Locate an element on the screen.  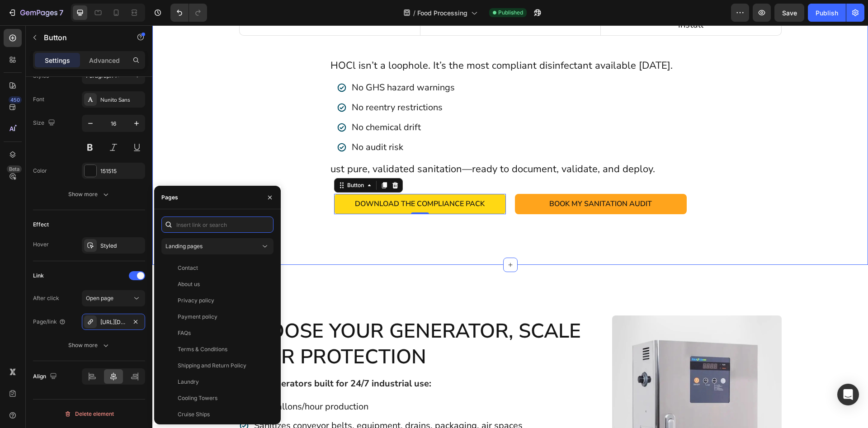
div: Hover is located at coordinates (41, 245).